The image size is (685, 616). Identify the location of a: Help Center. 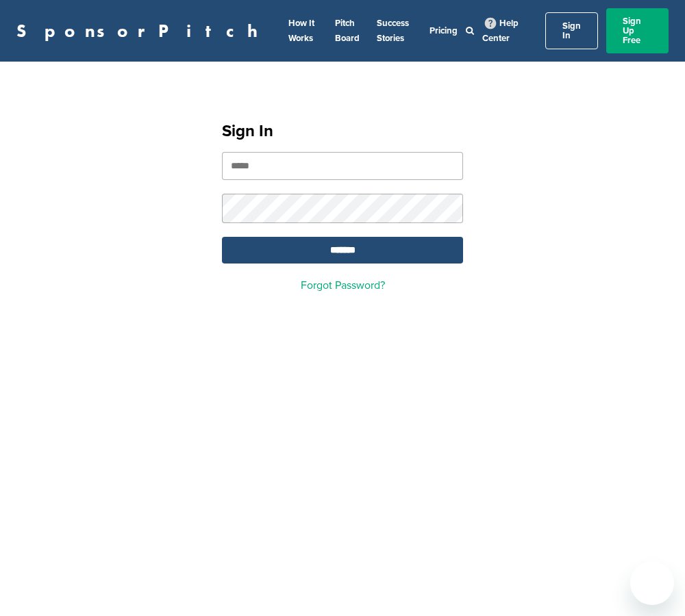
(500, 31).